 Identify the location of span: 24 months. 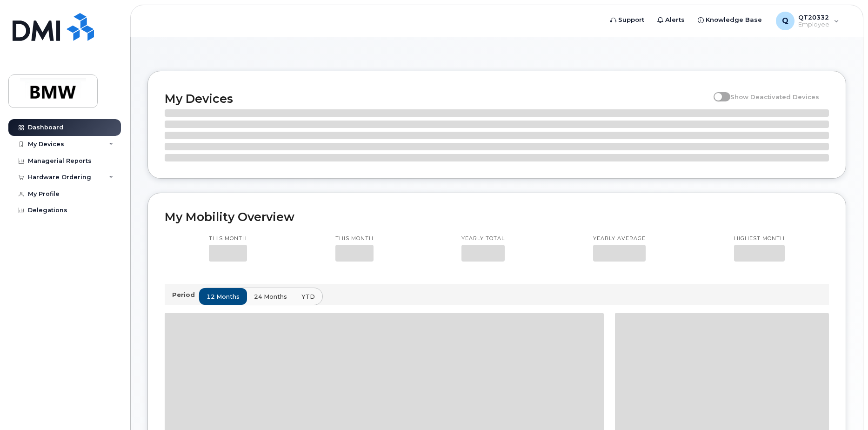
(270, 296).